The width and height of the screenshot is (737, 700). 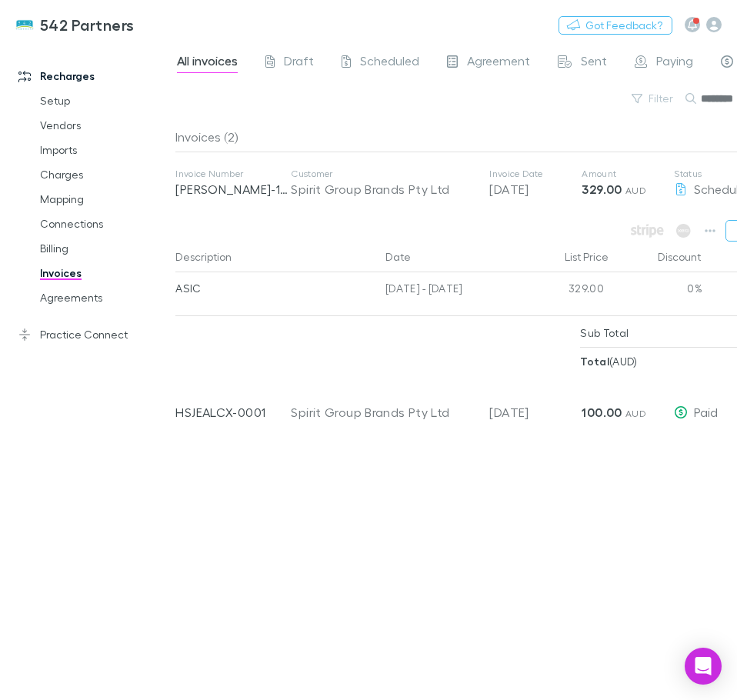 I want to click on a: Vendors, so click(x=104, y=125).